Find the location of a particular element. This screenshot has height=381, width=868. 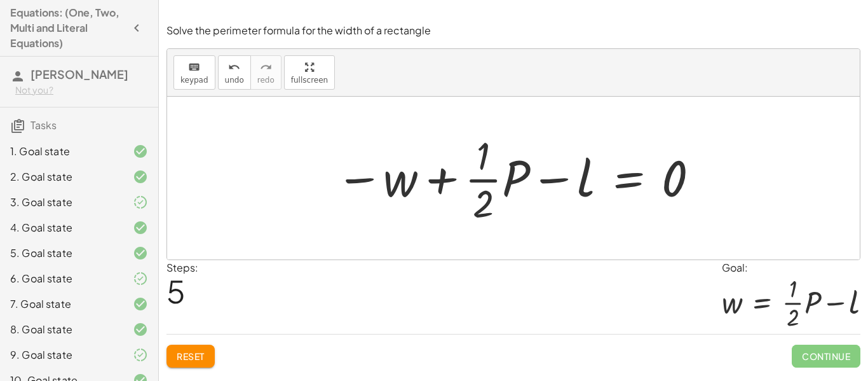

span: keypad is located at coordinates (194, 80).